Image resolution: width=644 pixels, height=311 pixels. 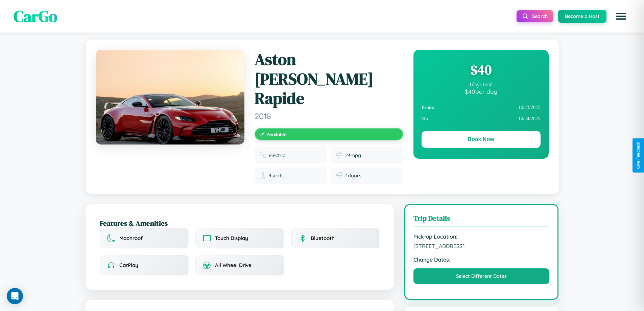 What do you see at coordinates (481, 85) in the screenshot?
I see `div: 1 days total` at bounding box center [481, 85].